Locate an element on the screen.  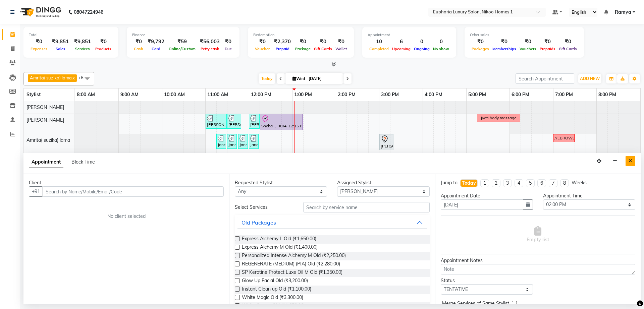
div: Old Packages is located at coordinates (258, 223).